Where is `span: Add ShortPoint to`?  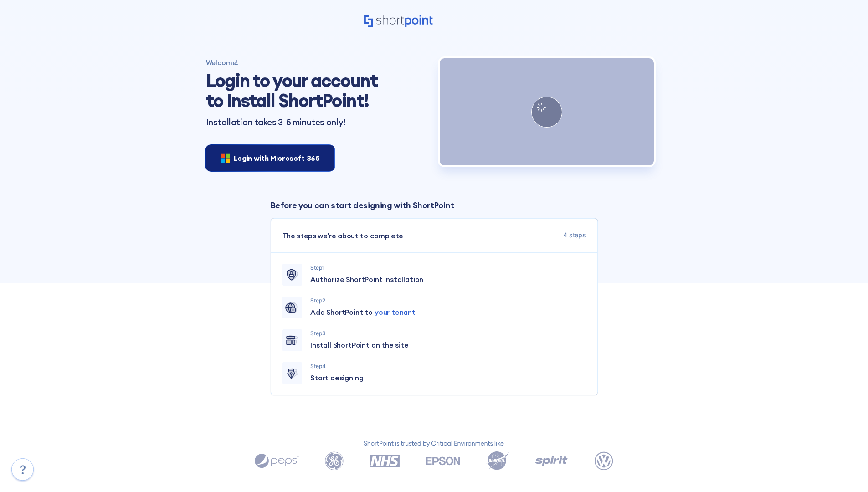 span: Add ShortPoint to is located at coordinates (363, 312).